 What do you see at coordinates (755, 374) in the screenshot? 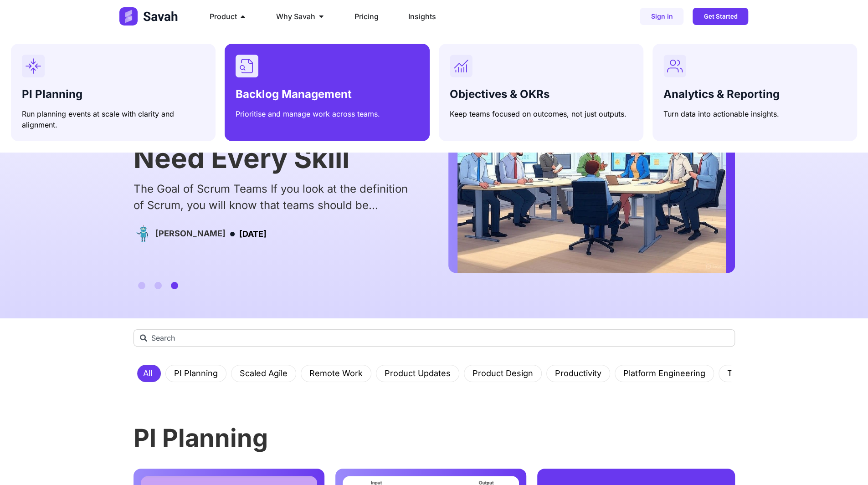
I see `a: Tips & Guides` at bounding box center [755, 374].